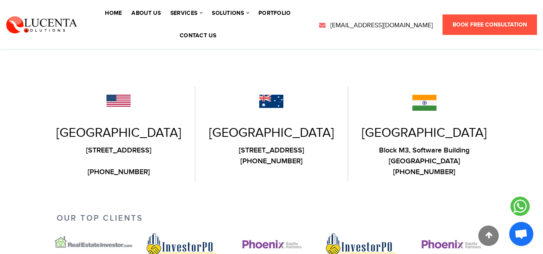 The height and width of the screenshot is (254, 543). What do you see at coordinates (489, 24) in the screenshot?
I see `span: Book Free Consultation` at bounding box center [489, 24].